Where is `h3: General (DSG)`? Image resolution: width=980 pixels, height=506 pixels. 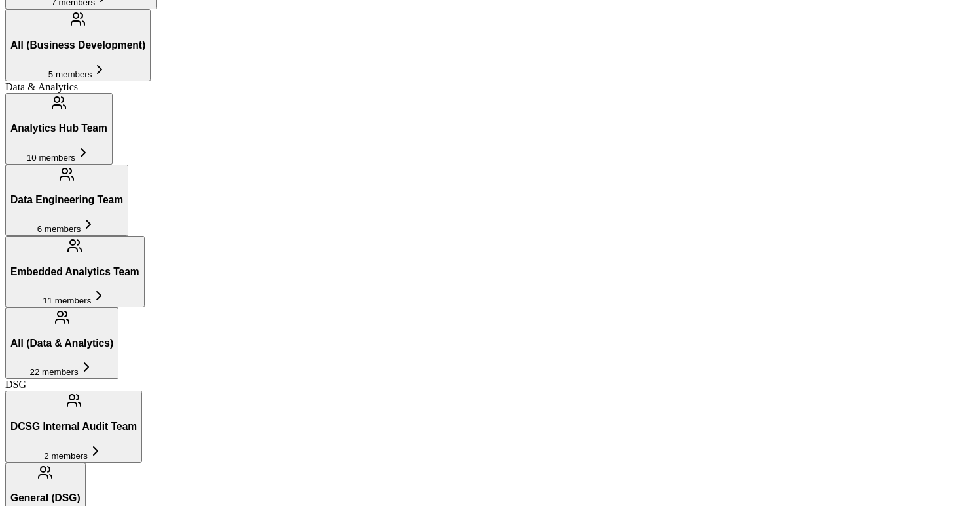 h3: General (DSG) is located at coordinates (45, 498).